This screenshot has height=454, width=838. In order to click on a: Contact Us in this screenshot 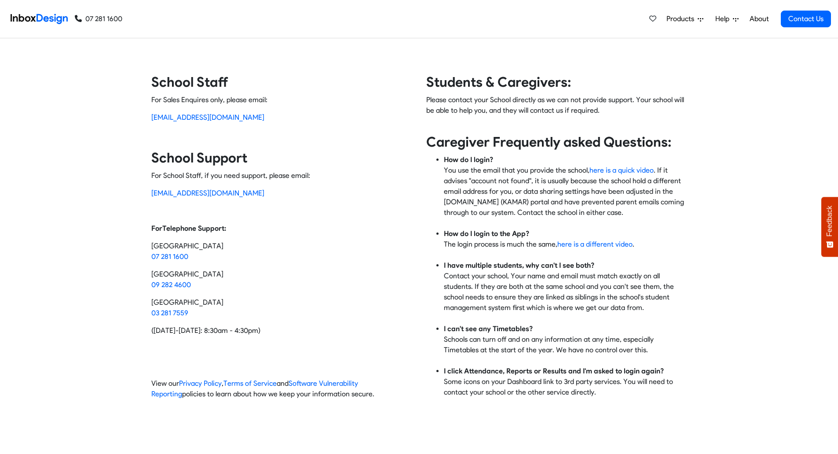, I will do `click(806, 19)`.